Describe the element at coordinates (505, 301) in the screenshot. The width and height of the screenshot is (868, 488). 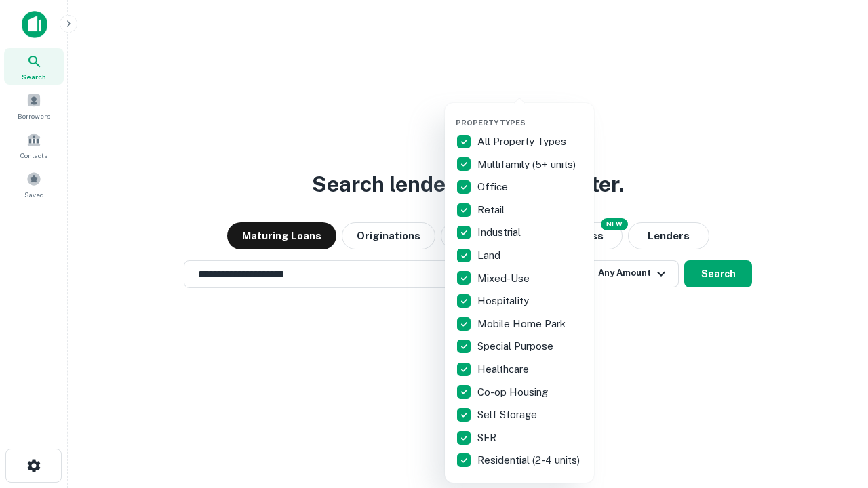
I see `p: Hospitality` at that location.